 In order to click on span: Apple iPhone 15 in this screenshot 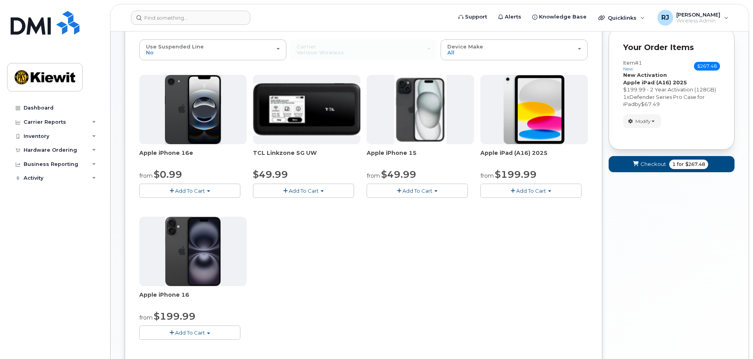, I will do `click(420, 157)`.